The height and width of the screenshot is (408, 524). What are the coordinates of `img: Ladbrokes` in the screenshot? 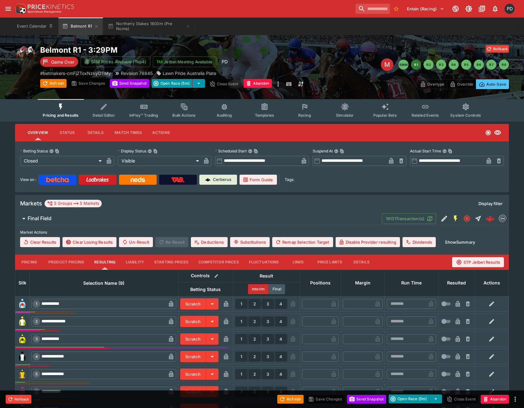 It's located at (97, 180).